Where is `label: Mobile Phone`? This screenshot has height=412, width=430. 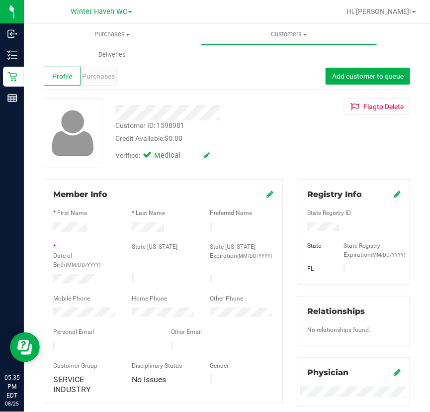
label: Mobile Phone is located at coordinates (72, 298).